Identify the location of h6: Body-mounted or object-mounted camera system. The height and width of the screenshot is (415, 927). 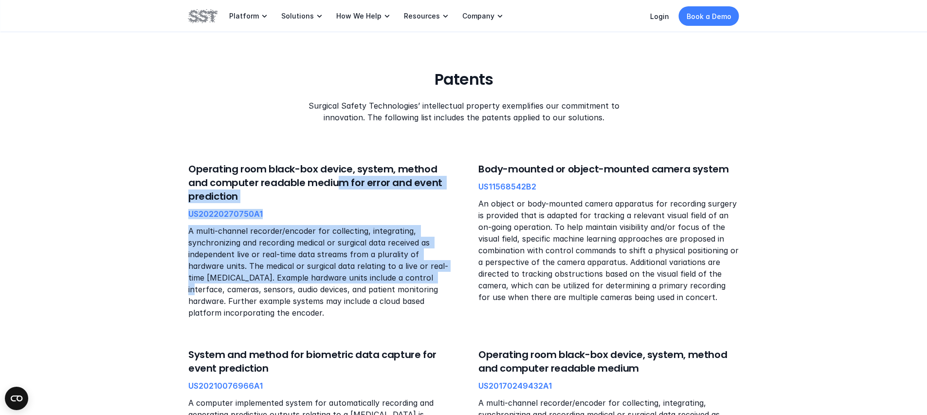
(609, 169).